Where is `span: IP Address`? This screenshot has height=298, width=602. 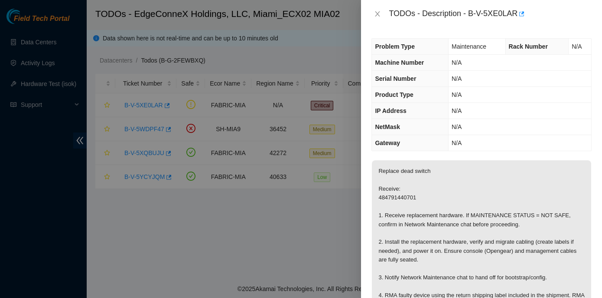 span: IP Address is located at coordinates (391, 111).